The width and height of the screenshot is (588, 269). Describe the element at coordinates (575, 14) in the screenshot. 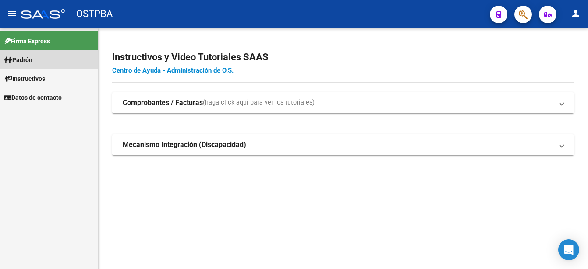

I see `mat-icon: person` at that location.